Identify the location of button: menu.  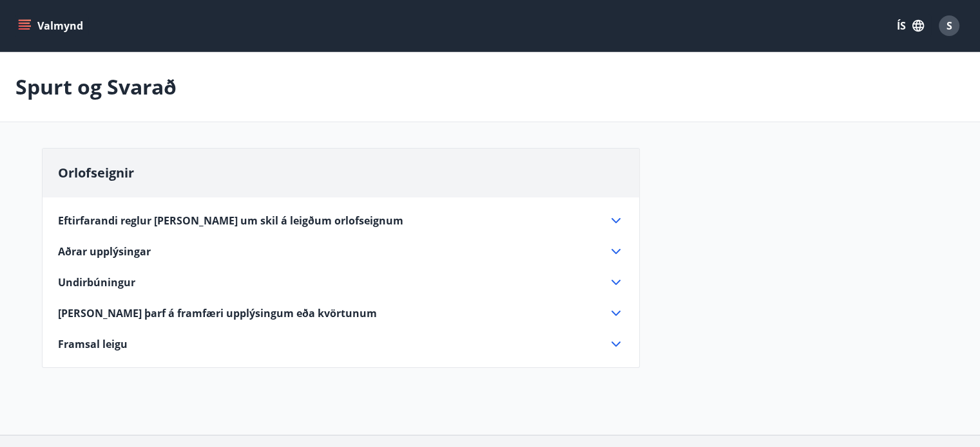
(51, 26).